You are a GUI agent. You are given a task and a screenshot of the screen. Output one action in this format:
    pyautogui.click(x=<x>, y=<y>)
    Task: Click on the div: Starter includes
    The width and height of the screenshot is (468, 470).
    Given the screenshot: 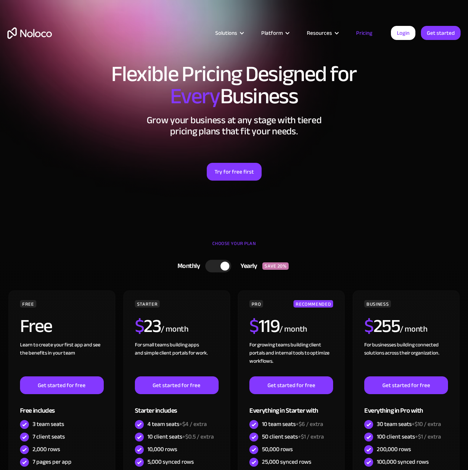 What is the action you would take?
    pyautogui.click(x=177, y=406)
    